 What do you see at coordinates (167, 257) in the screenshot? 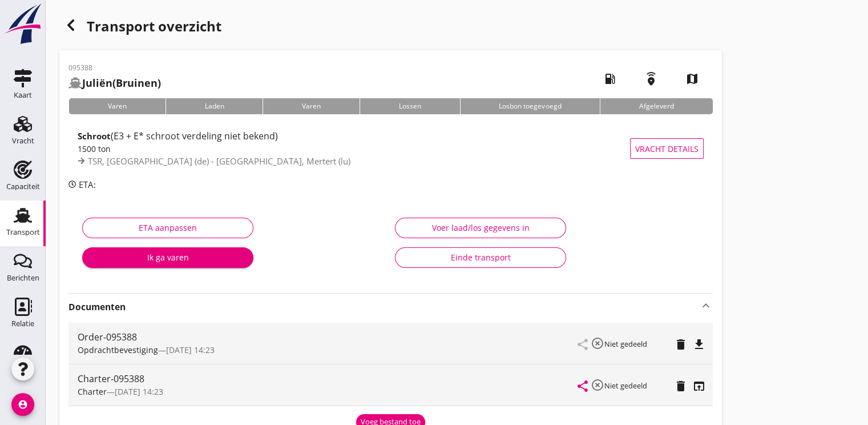
I see `button: Ik ga varen` at bounding box center [167, 257].